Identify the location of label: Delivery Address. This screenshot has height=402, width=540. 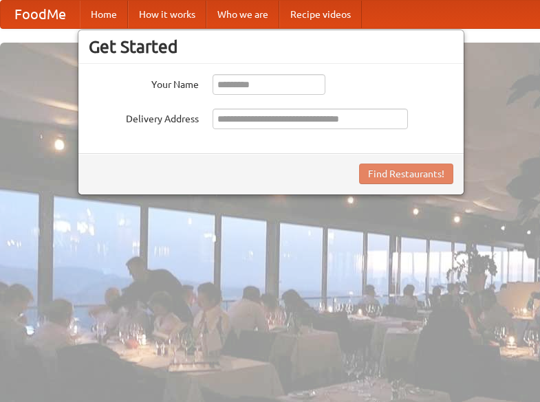
(144, 117).